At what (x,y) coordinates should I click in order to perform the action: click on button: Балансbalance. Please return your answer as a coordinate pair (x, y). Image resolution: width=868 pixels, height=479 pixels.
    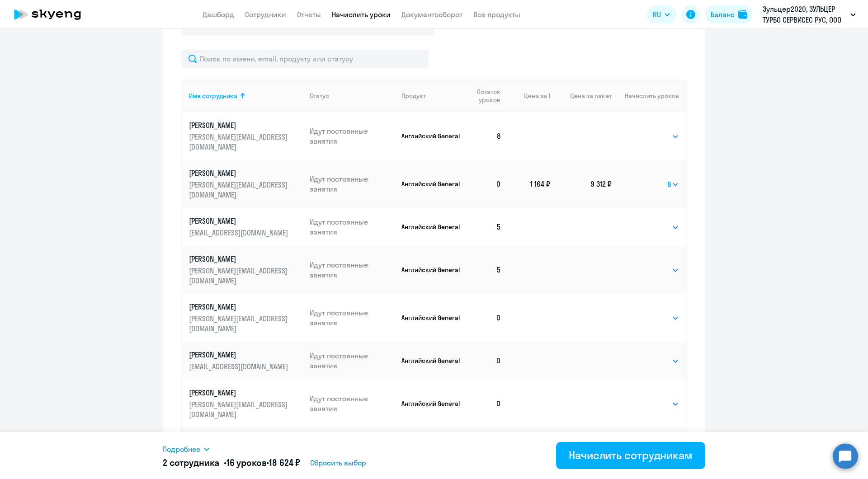
    Looking at the image, I should click on (729, 15).